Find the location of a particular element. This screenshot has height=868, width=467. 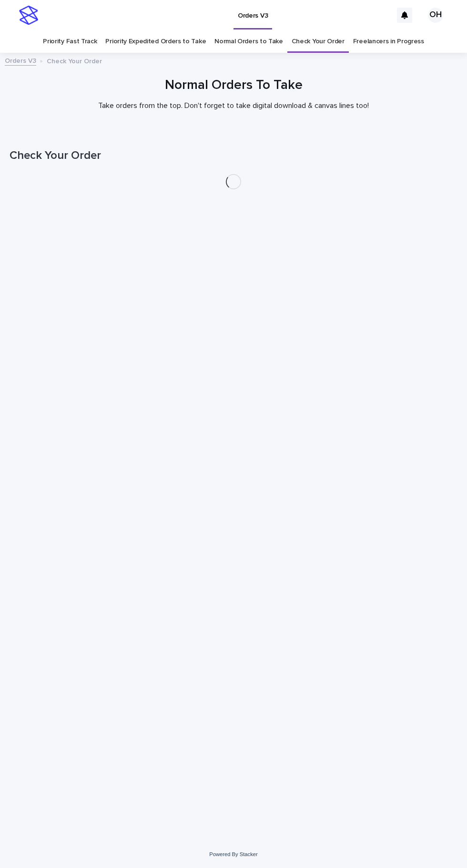

h1: Normal Orders To Take is located at coordinates (233, 86).